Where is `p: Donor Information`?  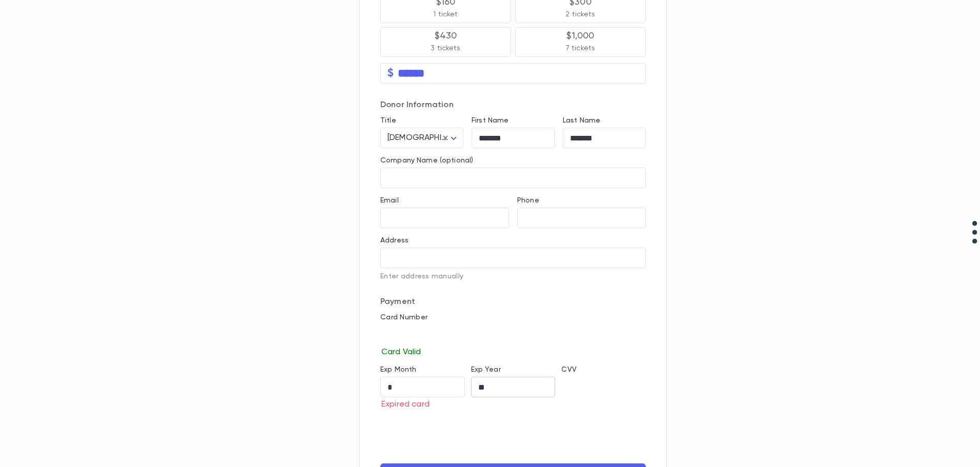 p: Donor Information is located at coordinates (513, 105).